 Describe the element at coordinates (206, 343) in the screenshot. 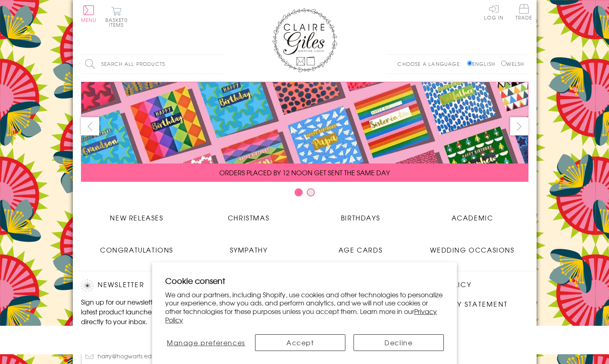

I see `button: Manage preferences` at that location.